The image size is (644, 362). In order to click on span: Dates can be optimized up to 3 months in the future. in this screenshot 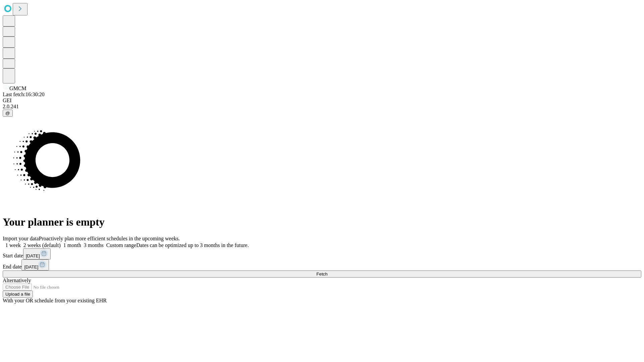, I will do `click(192, 245)`.